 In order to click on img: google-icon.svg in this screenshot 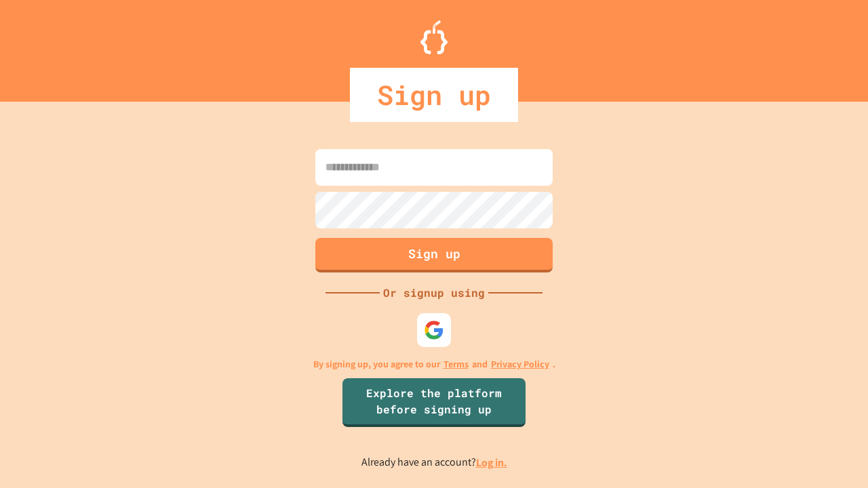, I will do `click(434, 330)`.